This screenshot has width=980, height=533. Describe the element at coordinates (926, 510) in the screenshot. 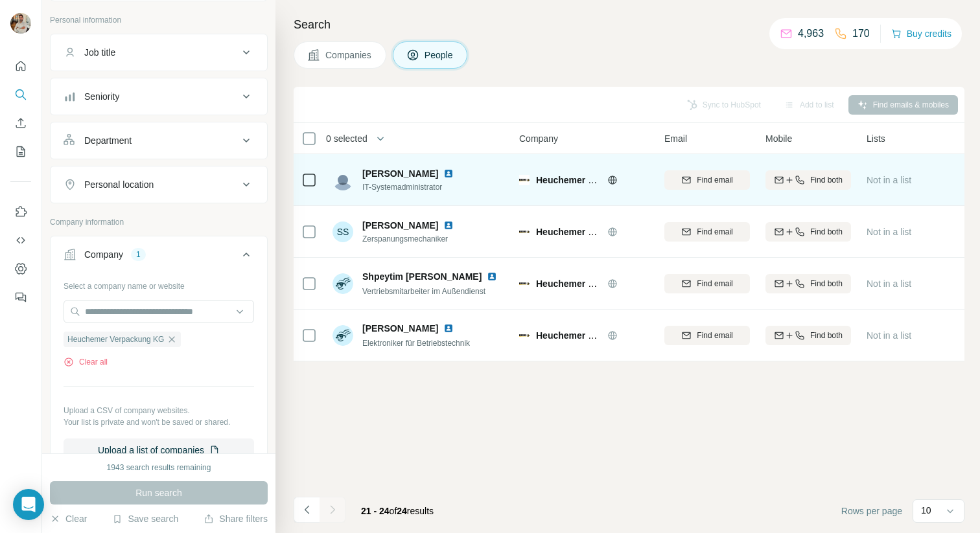

I see `p: 10` at that location.